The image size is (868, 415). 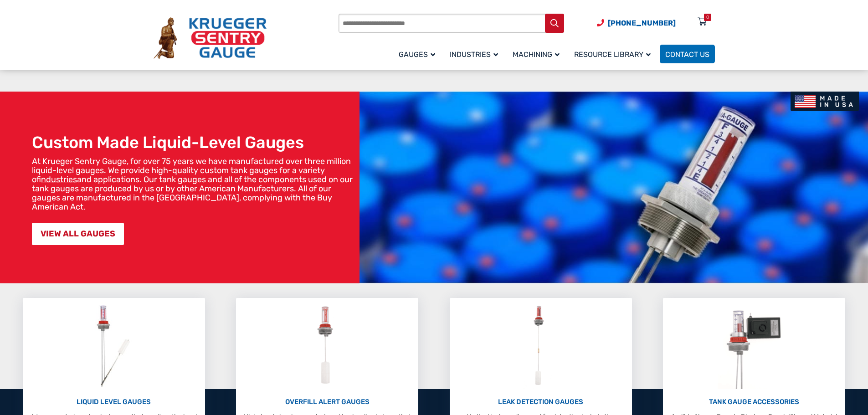 I want to click on img: Krueger Sentry Gauge, so click(x=210, y=38).